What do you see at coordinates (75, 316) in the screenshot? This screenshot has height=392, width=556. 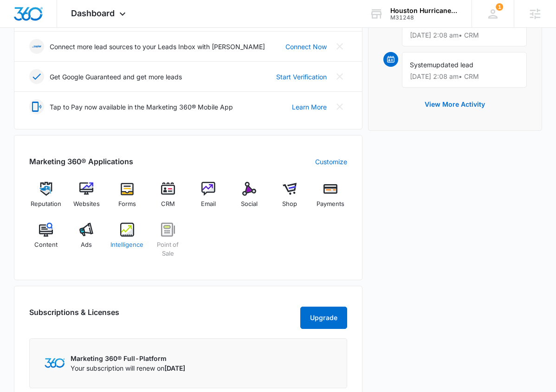 I see `h2: Subscriptions & Licenses` at bounding box center [75, 316].